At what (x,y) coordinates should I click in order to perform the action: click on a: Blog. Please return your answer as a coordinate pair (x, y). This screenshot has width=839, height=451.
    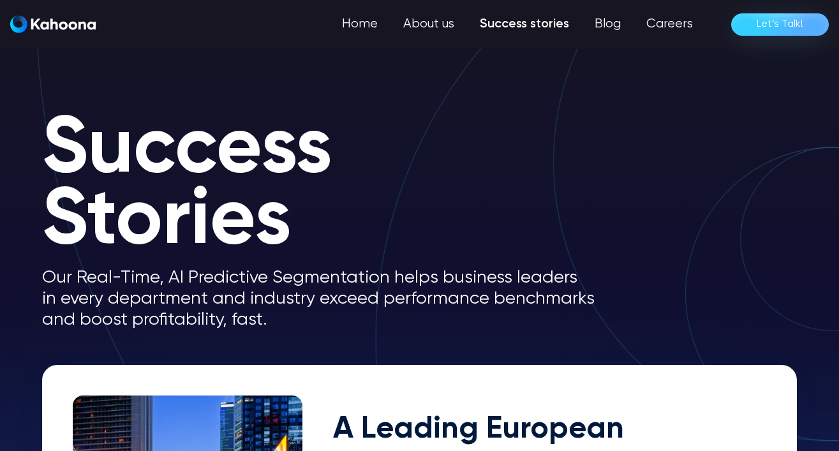
    Looking at the image, I should click on (607, 24).